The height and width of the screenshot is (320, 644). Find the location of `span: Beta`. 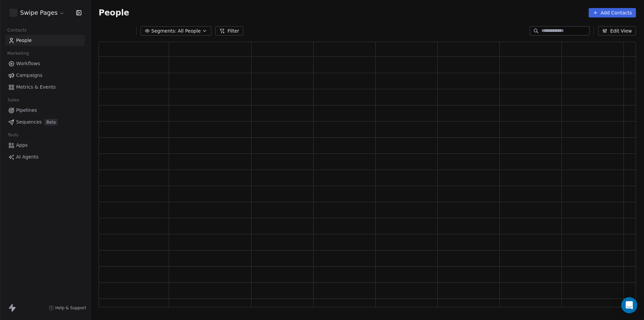

span: Beta is located at coordinates (51, 122).